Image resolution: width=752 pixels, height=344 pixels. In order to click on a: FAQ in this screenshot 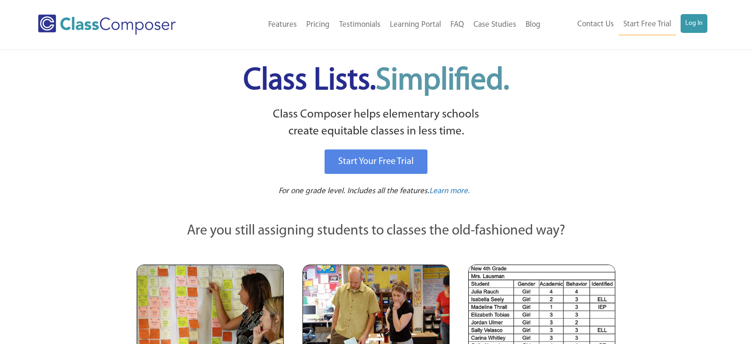, I will do `click(457, 25)`.